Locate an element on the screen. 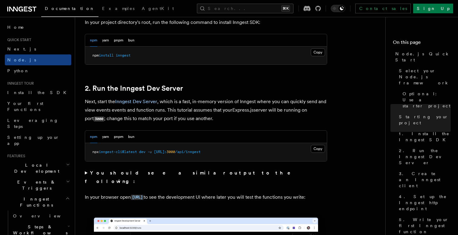 The image size is (458, 235). button: Search...⌘K is located at coordinates (245, 8).